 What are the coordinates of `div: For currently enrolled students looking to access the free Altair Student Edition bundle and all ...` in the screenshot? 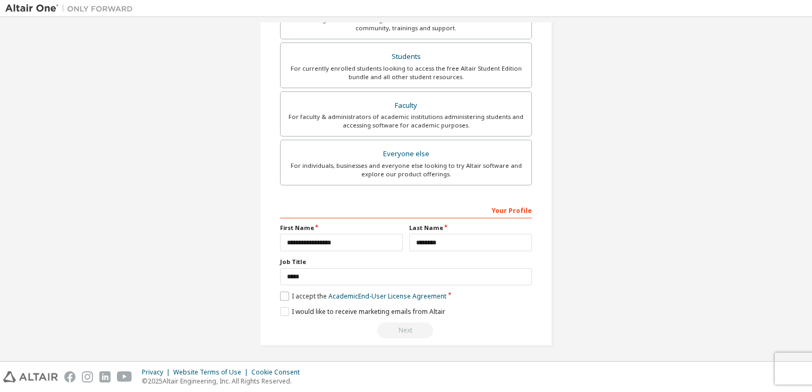 It's located at (406, 73).